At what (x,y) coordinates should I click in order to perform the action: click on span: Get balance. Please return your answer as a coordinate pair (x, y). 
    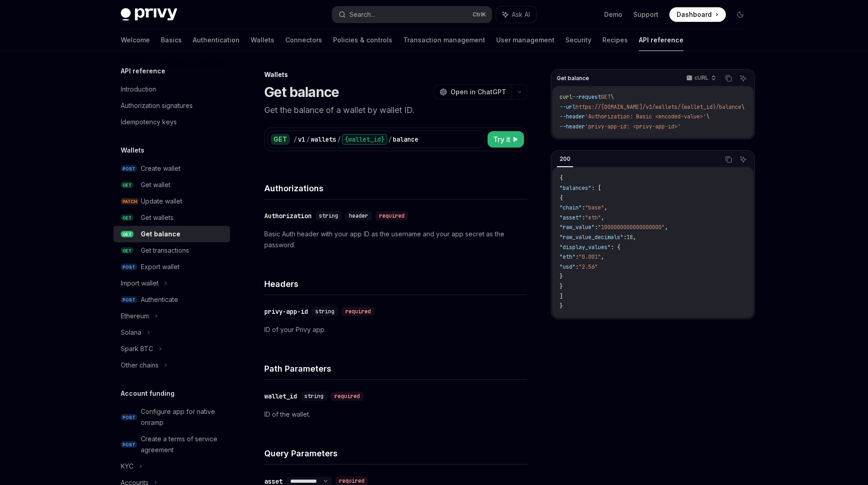
    Looking at the image, I should click on (573, 78).